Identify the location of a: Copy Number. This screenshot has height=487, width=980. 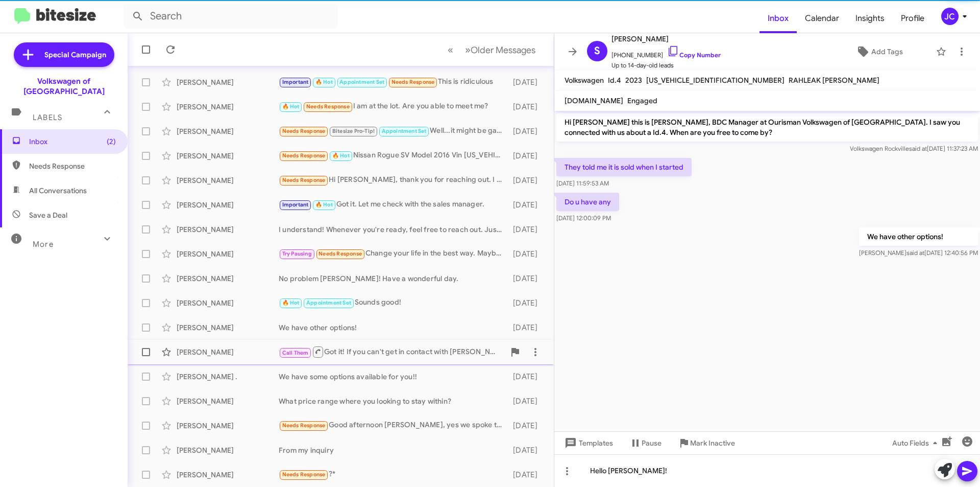
(694, 55).